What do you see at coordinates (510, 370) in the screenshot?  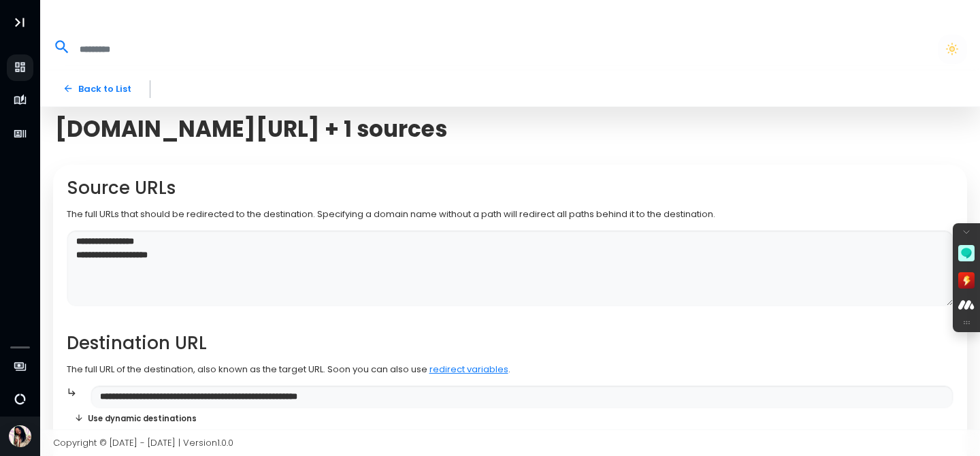 I see `p: The full URL of the destination, also known as the target URL. Soon you can also use .` at bounding box center [510, 370].